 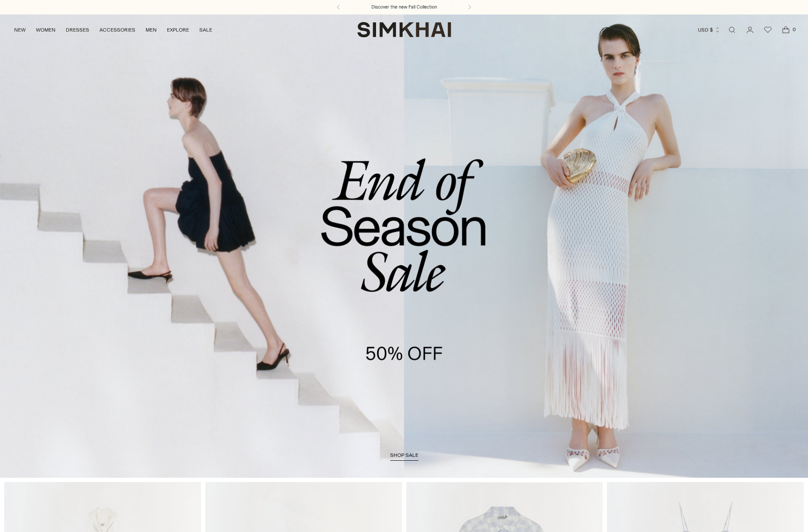 What do you see at coordinates (206, 30) in the screenshot?
I see `a: SALE` at bounding box center [206, 30].